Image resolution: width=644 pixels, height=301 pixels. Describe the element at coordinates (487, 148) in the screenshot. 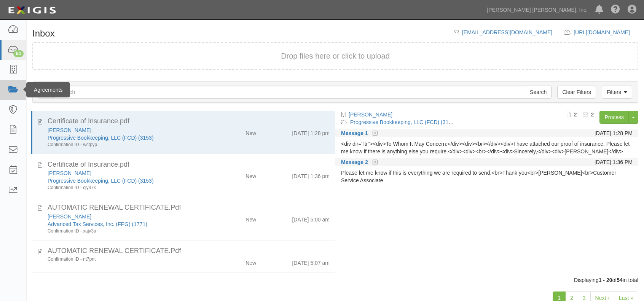

I see `div: <div dir="ltr"><div>To Whom It May Concern:</div><div><br></div><div>I have attached our proof of...` at that location.